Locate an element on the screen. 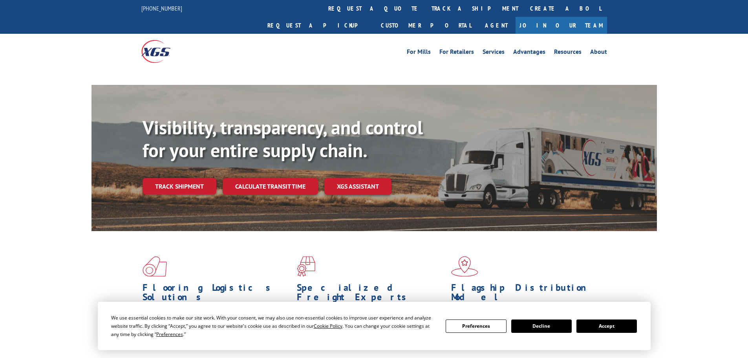 The image size is (748, 358). a: Calculate transit time is located at coordinates (270, 186).